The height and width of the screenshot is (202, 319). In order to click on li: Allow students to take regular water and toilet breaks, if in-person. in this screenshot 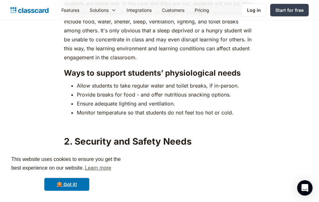, I will do `click(166, 86)`.